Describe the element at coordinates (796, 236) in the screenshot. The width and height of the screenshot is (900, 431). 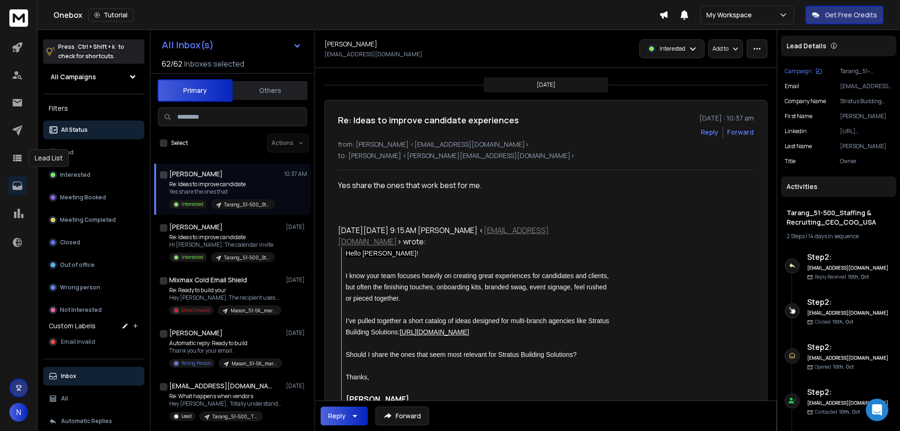
I see `span: 2 Steps` at that location.